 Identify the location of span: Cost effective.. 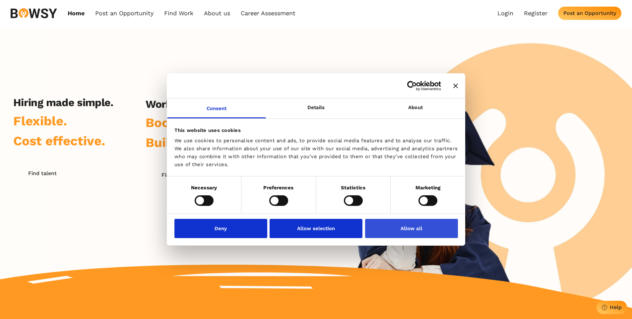
(59, 141).